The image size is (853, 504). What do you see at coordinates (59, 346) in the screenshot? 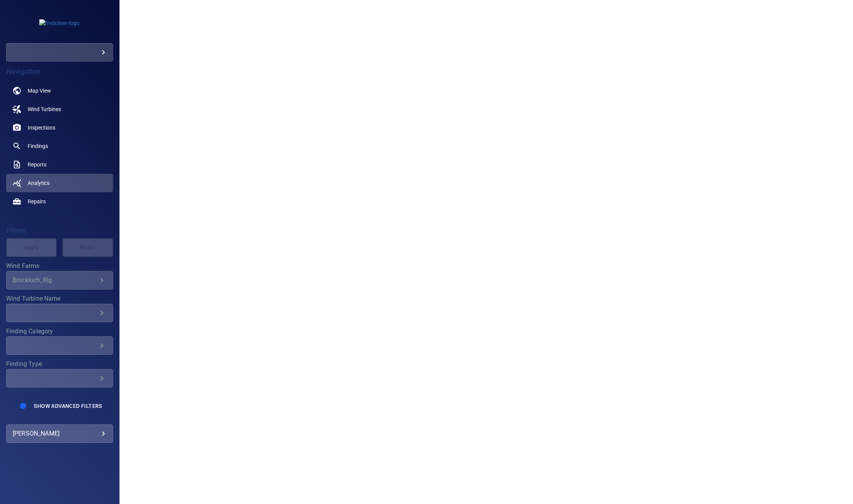
I see `div: Finding Category` at bounding box center [59, 346].